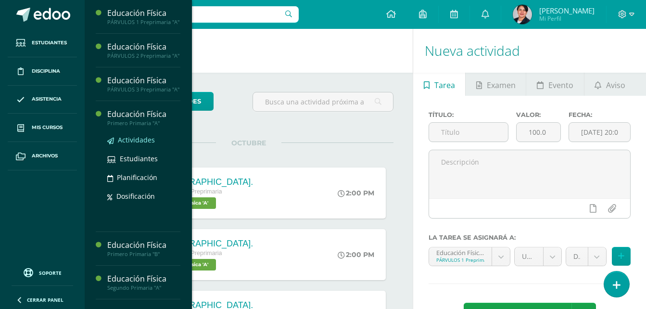  Describe the element at coordinates (144, 56) in the screenshot. I see `div: PÁRVULOS 2 Preprimaria "A"` at that location.